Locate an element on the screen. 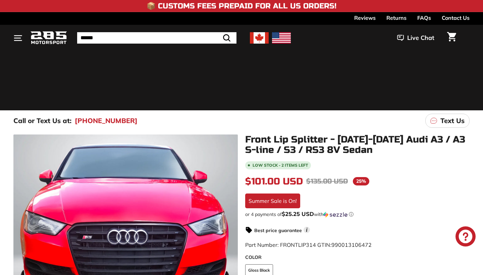  a: Cart is located at coordinates (452, 38).